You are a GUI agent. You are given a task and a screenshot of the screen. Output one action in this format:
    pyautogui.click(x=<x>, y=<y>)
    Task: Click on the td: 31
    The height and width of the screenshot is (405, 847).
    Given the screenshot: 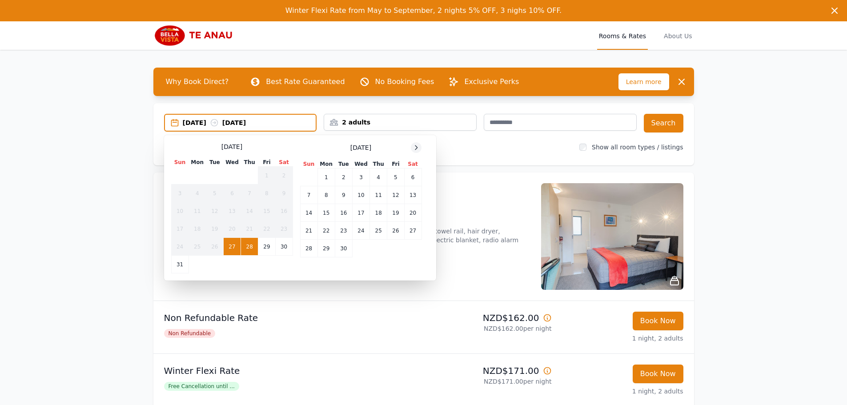 What is the action you would take?
    pyautogui.click(x=180, y=265)
    